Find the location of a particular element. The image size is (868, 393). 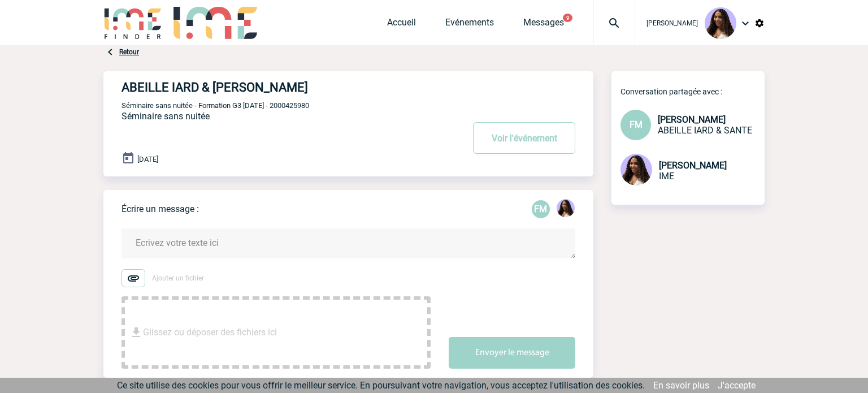

a: Accueil is located at coordinates (401, 25).